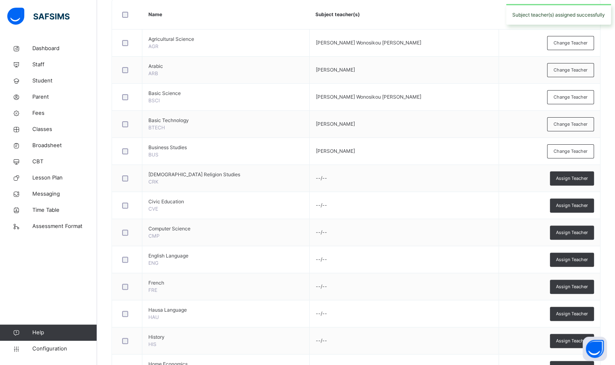 The width and height of the screenshot is (615, 365). Describe the element at coordinates (226, 310) in the screenshot. I see `span: Hausa Language` at that location.